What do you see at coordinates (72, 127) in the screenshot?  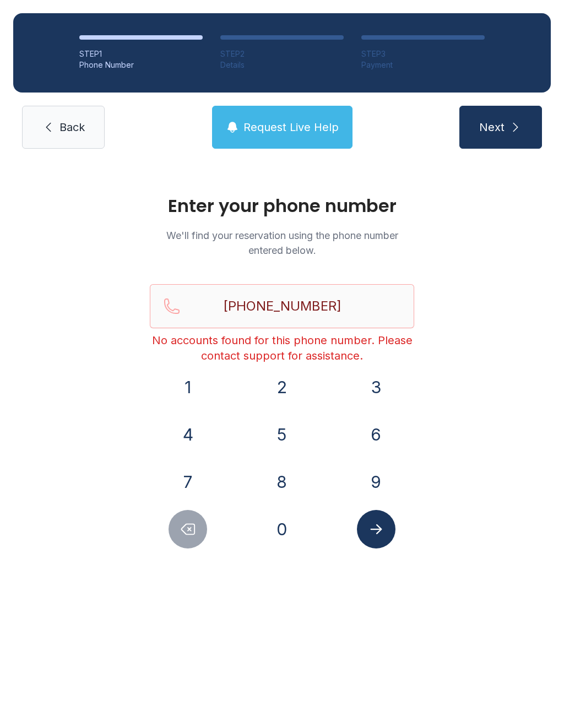 I see `span: Back` at bounding box center [72, 127].